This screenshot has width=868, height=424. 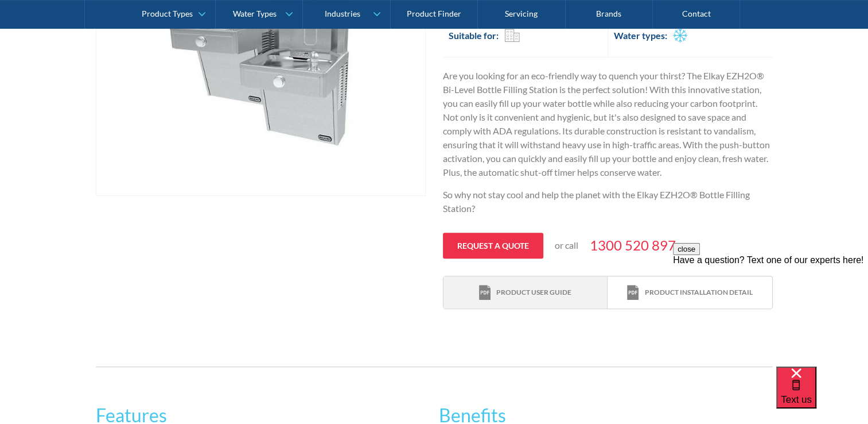 What do you see at coordinates (608, 124) in the screenshot?
I see `p: Are you looking for an eco-friendly way to quench your thirst? The Elkay EZH2O® Bi-Level Bottle F...` at bounding box center [608, 124].